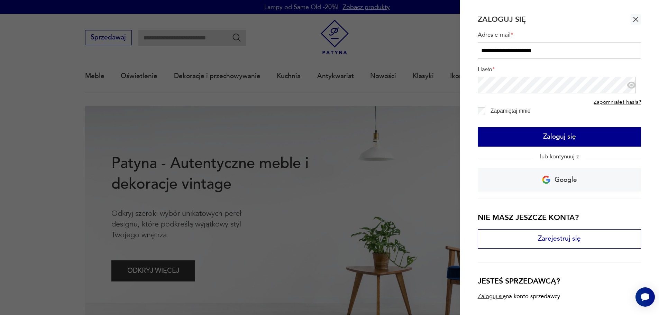 The width and height of the screenshot is (659, 315). What do you see at coordinates (560, 281) in the screenshot?
I see `h3: Jesteś sprzedawcą?` at bounding box center [560, 281].